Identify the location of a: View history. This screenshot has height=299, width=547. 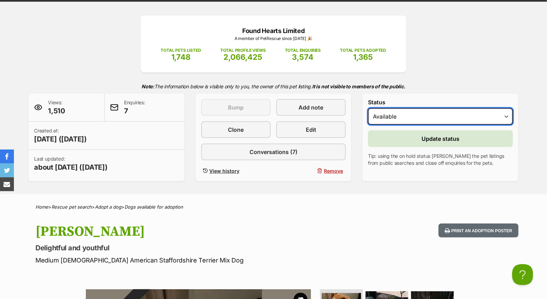
(236, 171).